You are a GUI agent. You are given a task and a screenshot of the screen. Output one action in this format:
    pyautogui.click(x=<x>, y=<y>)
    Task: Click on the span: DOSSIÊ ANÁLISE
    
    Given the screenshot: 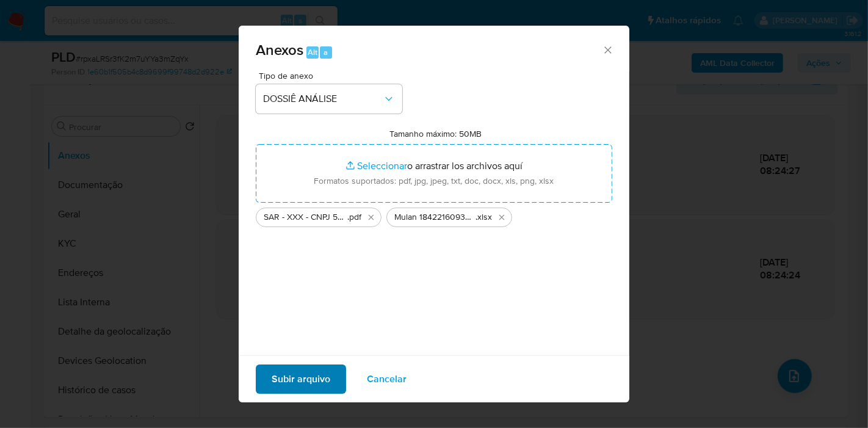 What is the action you would take?
    pyautogui.click(x=323, y=99)
    